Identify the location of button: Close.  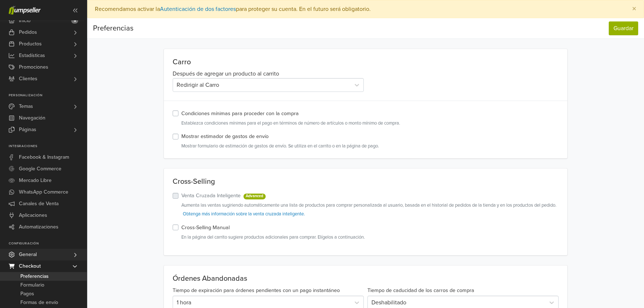
(634, 9).